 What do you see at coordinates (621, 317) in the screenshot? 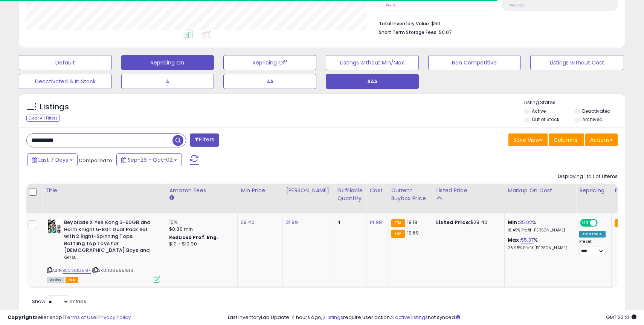
I see `span: 2025-10-10 23:21 GMT` at bounding box center [621, 317].